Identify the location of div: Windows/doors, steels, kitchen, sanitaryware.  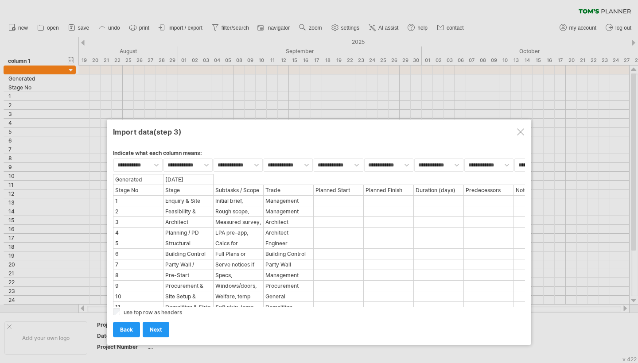
(238, 286).